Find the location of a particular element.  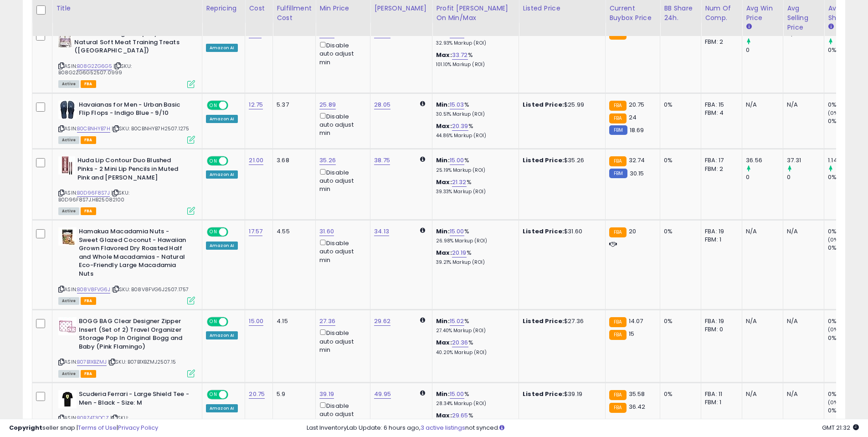

div: $25.99 is located at coordinates (560, 105).